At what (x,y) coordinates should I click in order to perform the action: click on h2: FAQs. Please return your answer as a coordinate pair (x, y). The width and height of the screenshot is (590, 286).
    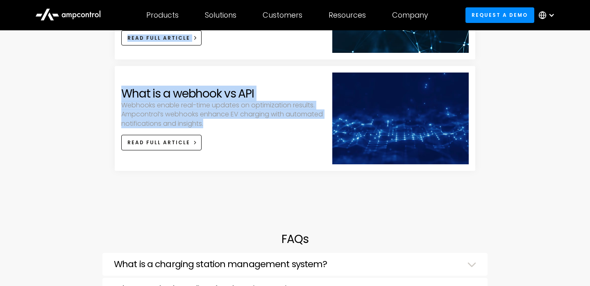
    Looking at the image, I should click on (295, 239).